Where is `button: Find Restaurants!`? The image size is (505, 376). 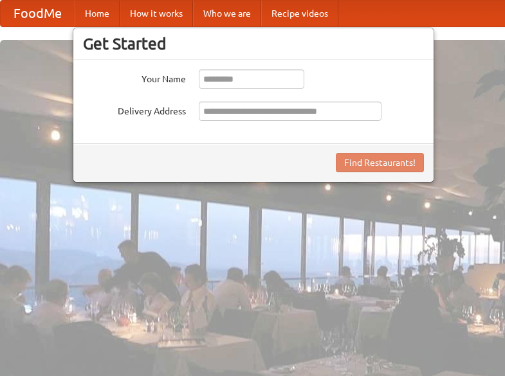
button: Find Restaurants! is located at coordinates (380, 163).